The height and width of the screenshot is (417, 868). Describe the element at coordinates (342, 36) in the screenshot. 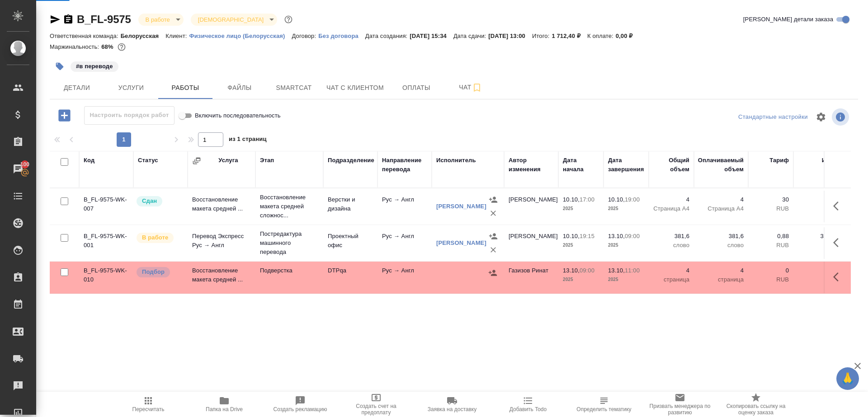

I see `p: Без договора` at that location.